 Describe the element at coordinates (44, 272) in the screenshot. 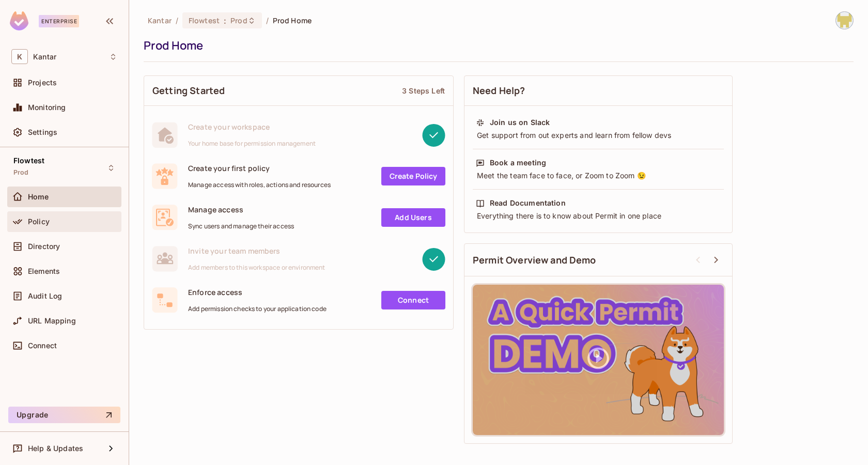

I see `span: Elements` at that location.